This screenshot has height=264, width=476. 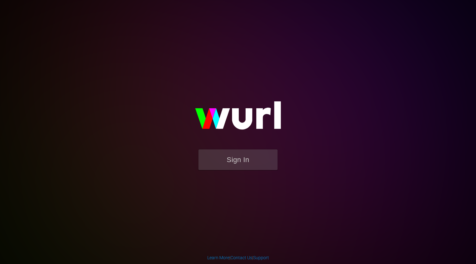 I want to click on a: Learn More, so click(x=218, y=258).